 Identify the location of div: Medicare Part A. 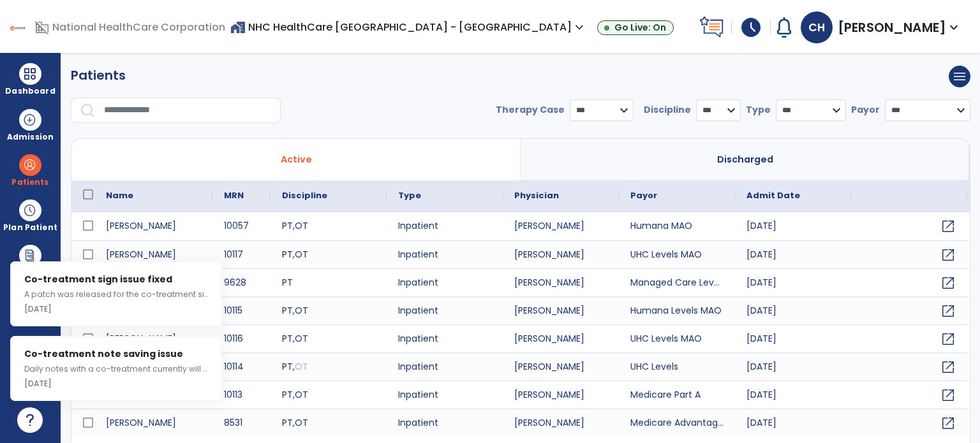
(677, 395).